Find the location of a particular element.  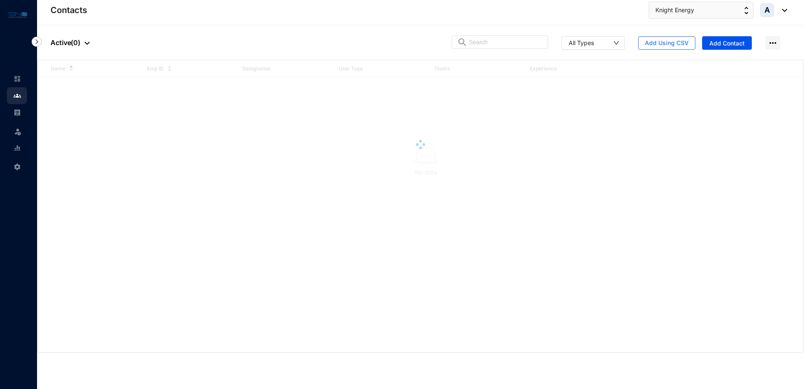

img: logo is located at coordinates (18, 15).